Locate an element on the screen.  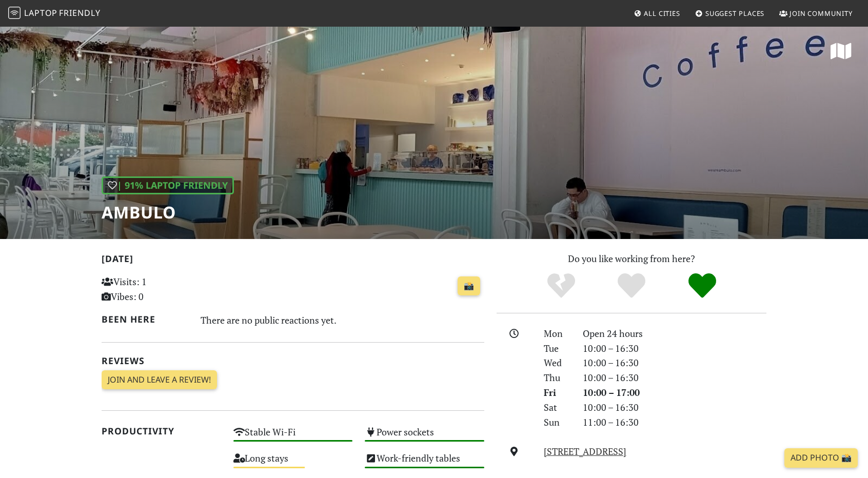
div: Sun is located at coordinates (557, 422).